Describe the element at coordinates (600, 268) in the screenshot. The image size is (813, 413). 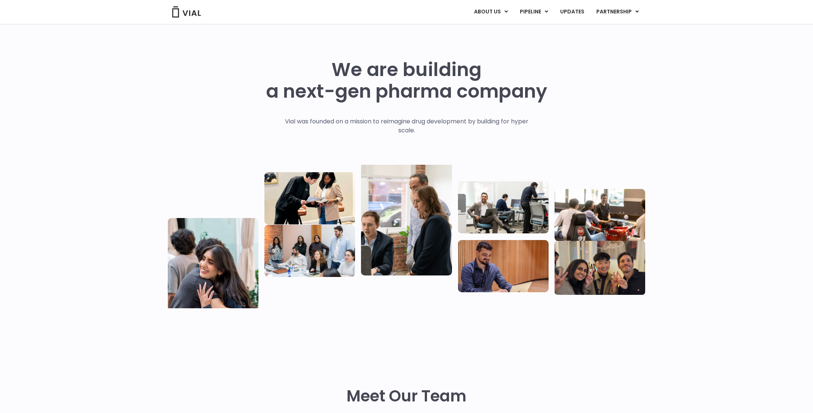
I see `img: Group of 3 people smiling holding up the peace sign` at that location.